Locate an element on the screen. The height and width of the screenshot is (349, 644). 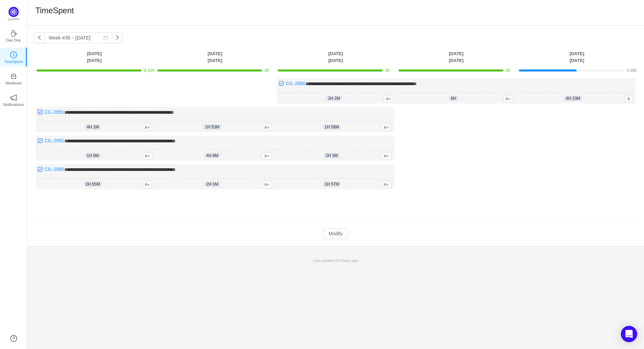
span: 2h 3m is located at coordinates (331, 155).